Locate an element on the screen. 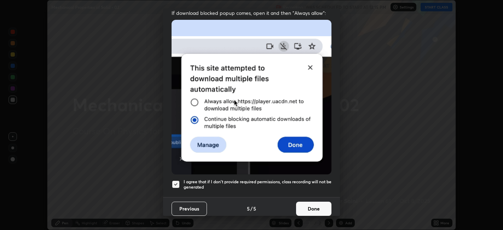 The image size is (503, 230). button: Previous is located at coordinates (189, 209).